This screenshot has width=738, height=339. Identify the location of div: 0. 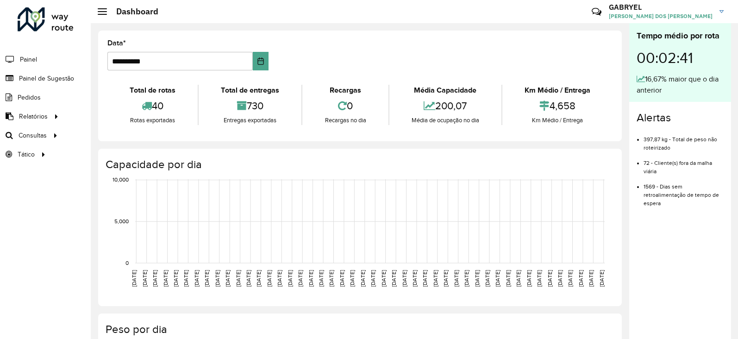
(345, 106).